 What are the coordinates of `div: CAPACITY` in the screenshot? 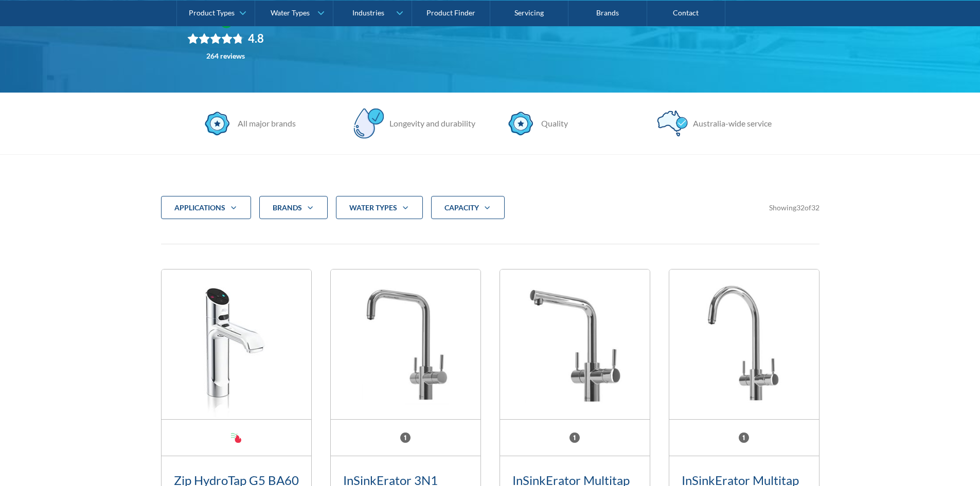 It's located at (468, 208).